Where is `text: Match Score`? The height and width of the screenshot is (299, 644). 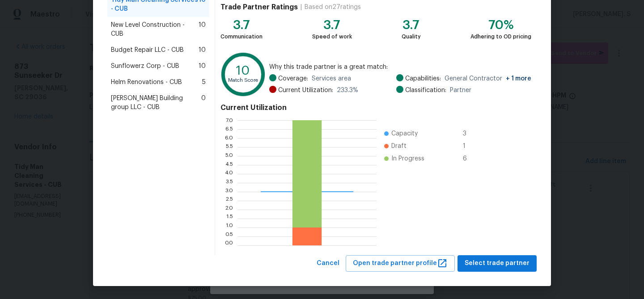 text: Match Score is located at coordinates (243, 80).